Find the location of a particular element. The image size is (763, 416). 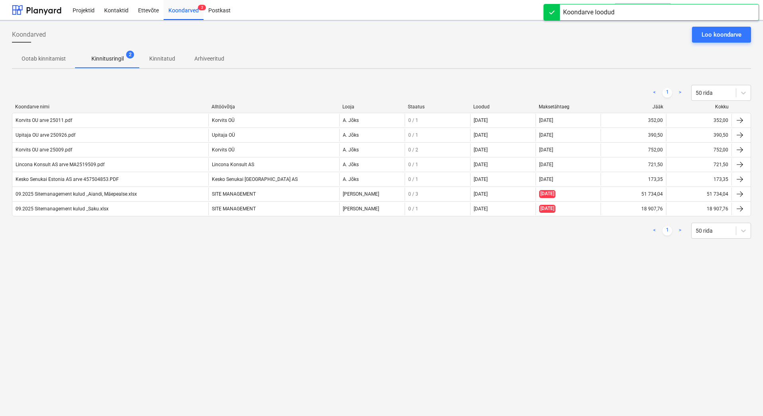

div: Staatus is located at coordinates (437, 107).